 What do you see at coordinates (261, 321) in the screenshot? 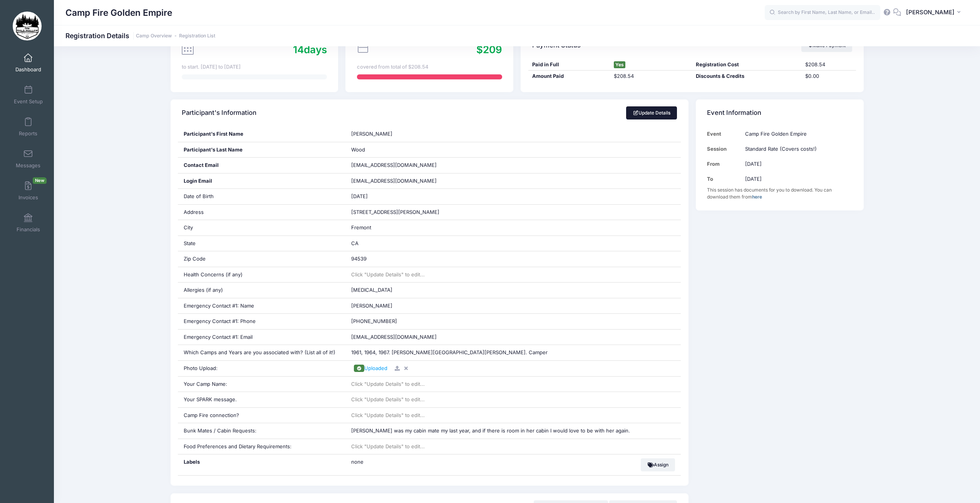
I see `div: Emergency Contact #1: Phone` at bounding box center [261, 321].